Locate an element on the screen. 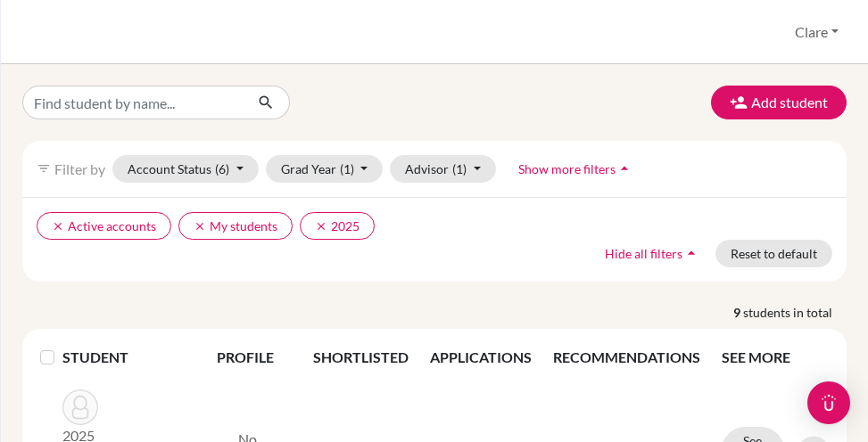 The width and height of the screenshot is (868, 442). span: Hide all filters is located at coordinates (643, 253).